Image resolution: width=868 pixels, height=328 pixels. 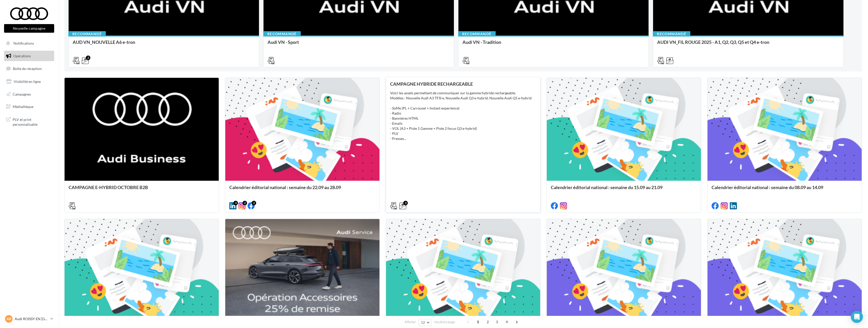 What do you see at coordinates (423, 322) in the screenshot?
I see `span: 12` at bounding box center [423, 322].